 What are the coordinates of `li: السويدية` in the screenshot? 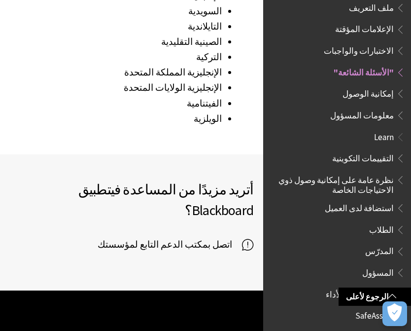 It's located at (116, 11).